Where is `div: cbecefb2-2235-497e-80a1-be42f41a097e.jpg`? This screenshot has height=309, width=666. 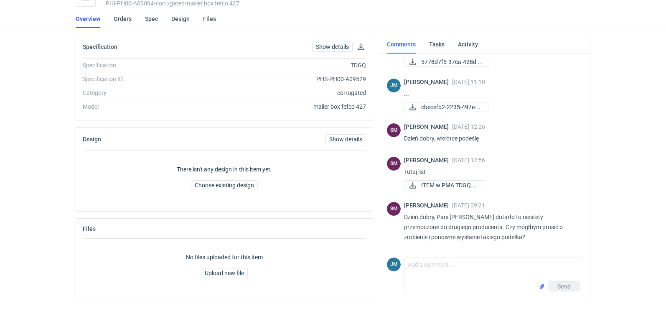 div: cbecefb2-2235-497e-80a1-be42f41a097e.jpg is located at coordinates (446, 107).